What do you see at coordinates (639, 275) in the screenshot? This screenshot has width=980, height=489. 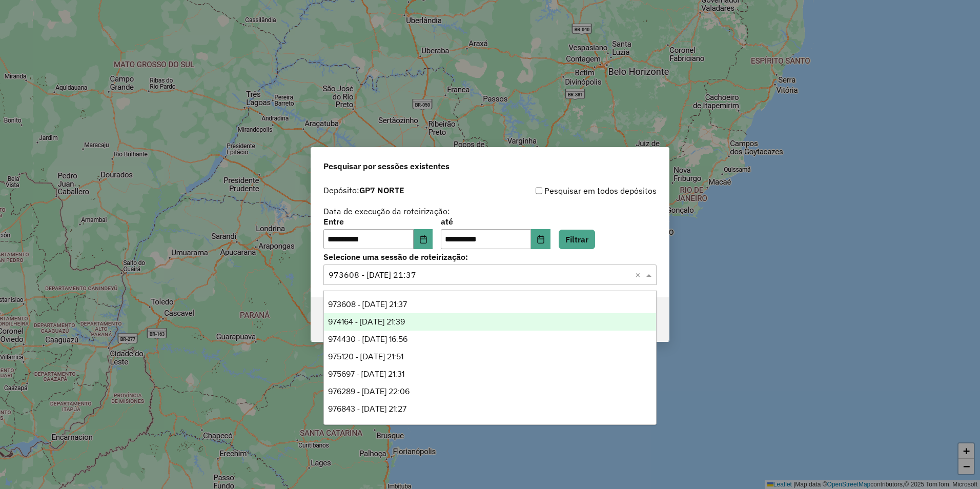 I see `span: Clear all` at bounding box center [639, 275].